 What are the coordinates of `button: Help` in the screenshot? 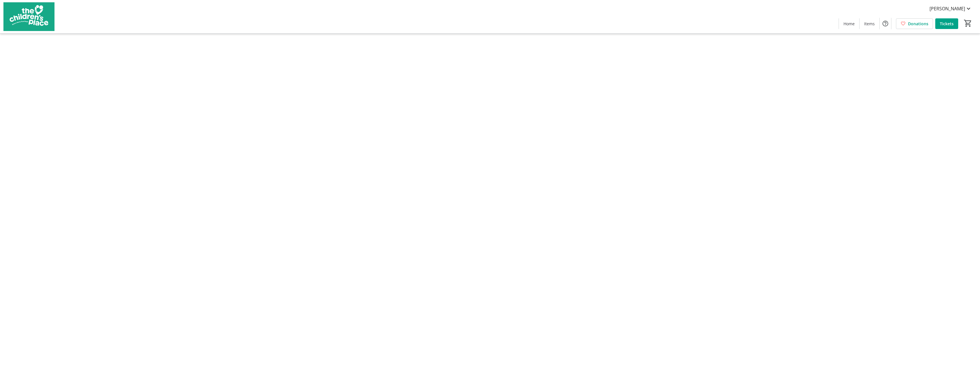 It's located at (886, 24).